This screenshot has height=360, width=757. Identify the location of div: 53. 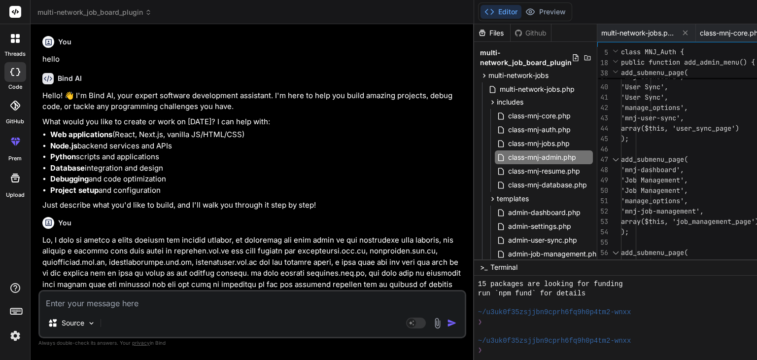
(603, 221).